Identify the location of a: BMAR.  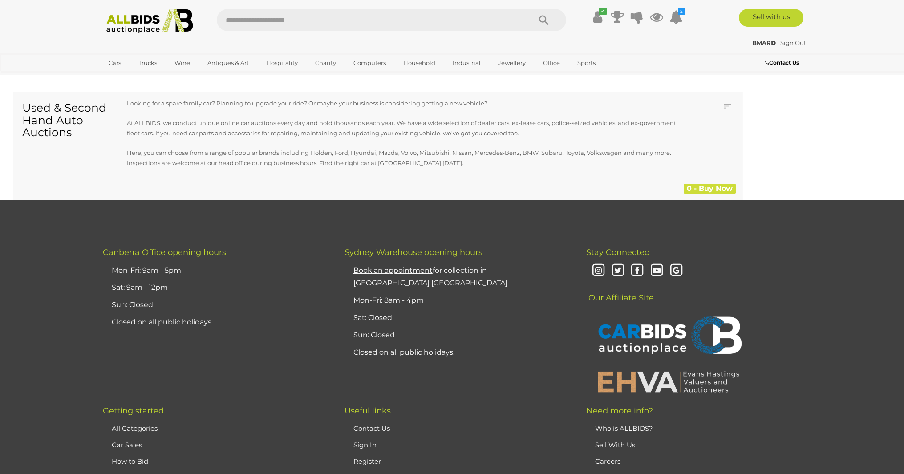
(765, 43).